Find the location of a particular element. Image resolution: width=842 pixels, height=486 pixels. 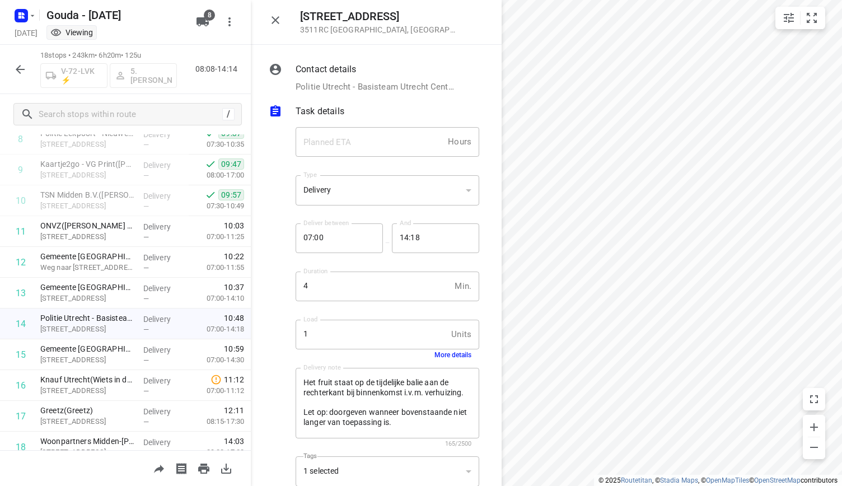

p: 09:00-17:00 is located at coordinates (216, 453).